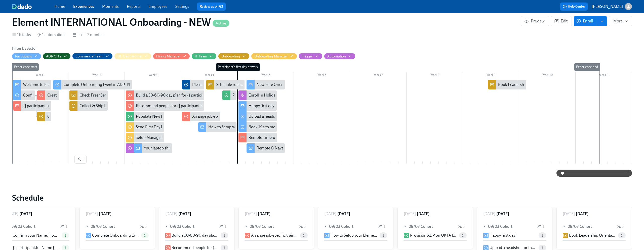  Describe the element at coordinates (574, 7) in the screenshot. I see `button: Help Center` at that location.